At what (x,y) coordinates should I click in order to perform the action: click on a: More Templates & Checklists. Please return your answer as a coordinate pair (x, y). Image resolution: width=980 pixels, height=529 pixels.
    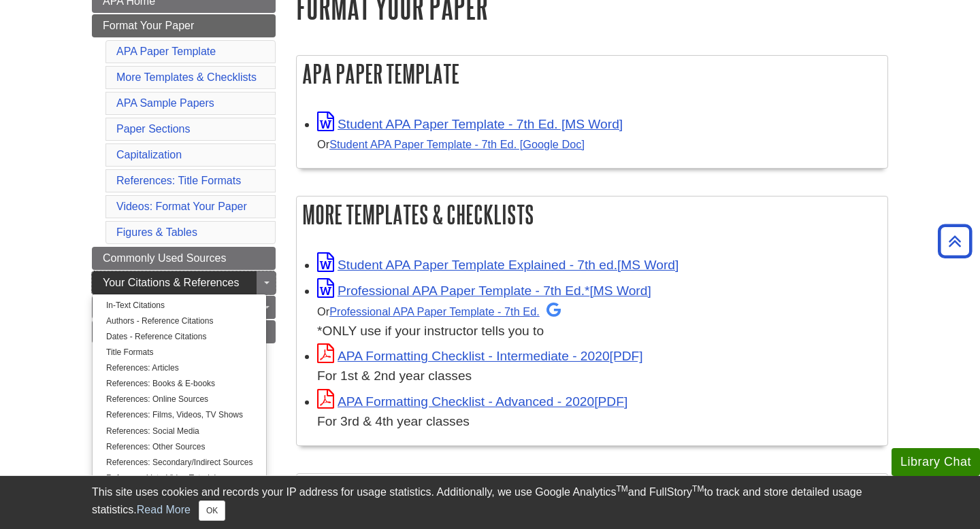
    Looking at the image, I should click on (187, 77).